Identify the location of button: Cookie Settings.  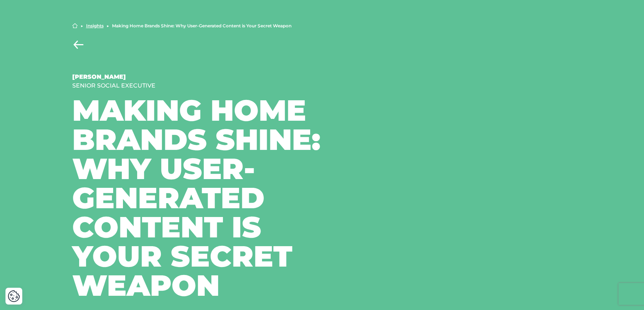
(14, 297).